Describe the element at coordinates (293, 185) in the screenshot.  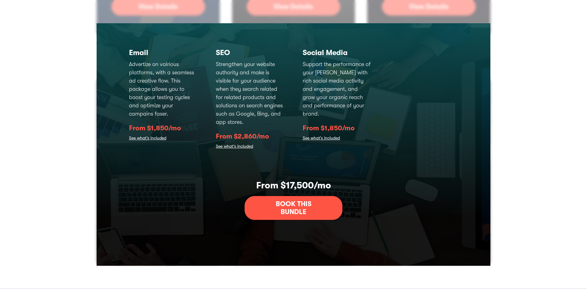
I see `p: From $17,500/mo` at that location.